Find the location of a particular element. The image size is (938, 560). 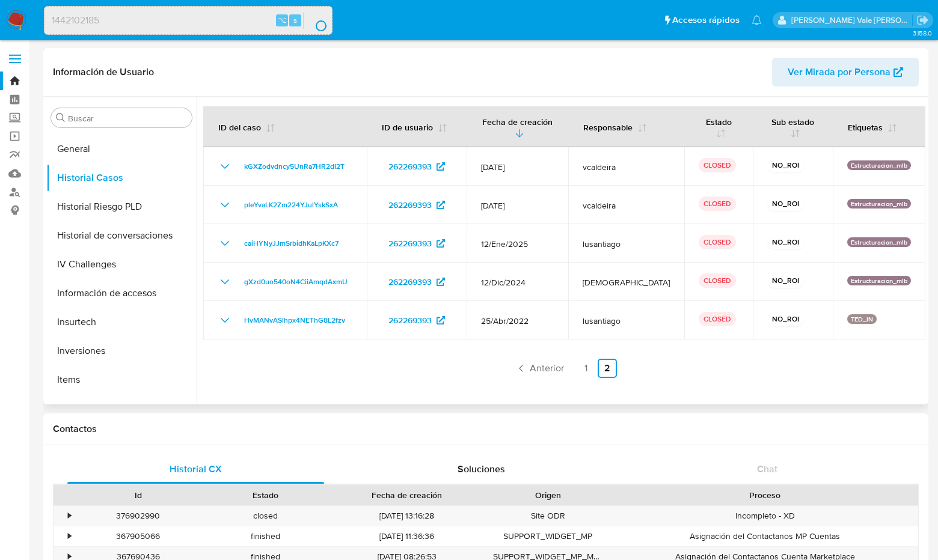

button: Historial Casos is located at coordinates (121, 178).